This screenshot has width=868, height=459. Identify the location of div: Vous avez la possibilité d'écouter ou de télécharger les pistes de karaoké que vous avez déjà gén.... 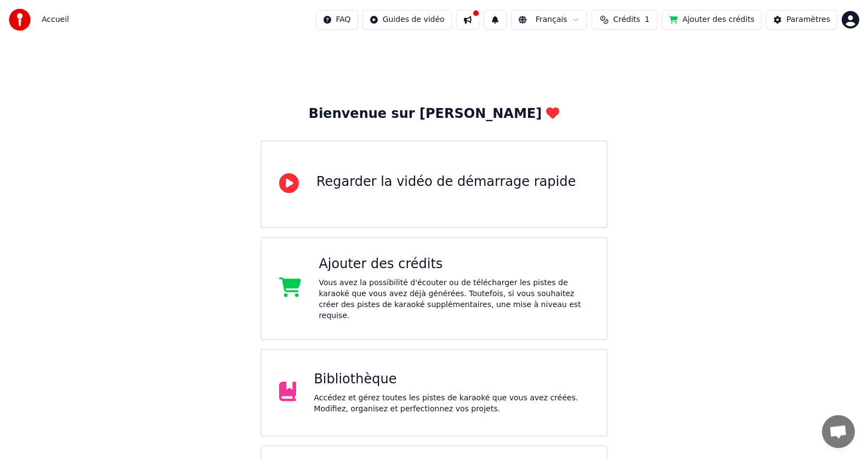
(453, 299).